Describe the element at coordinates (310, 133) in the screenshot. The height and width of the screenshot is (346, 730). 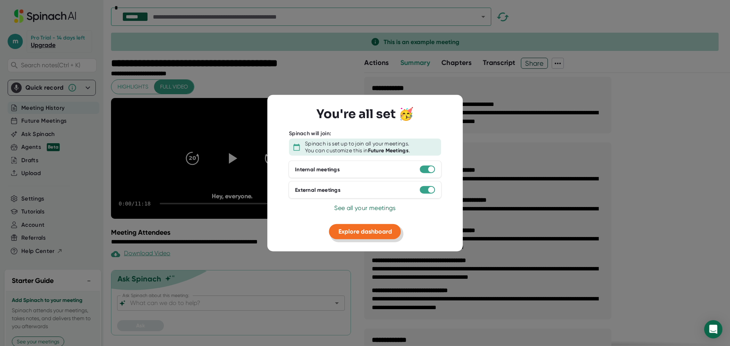
I see `div: Spinach will join:` at that location.